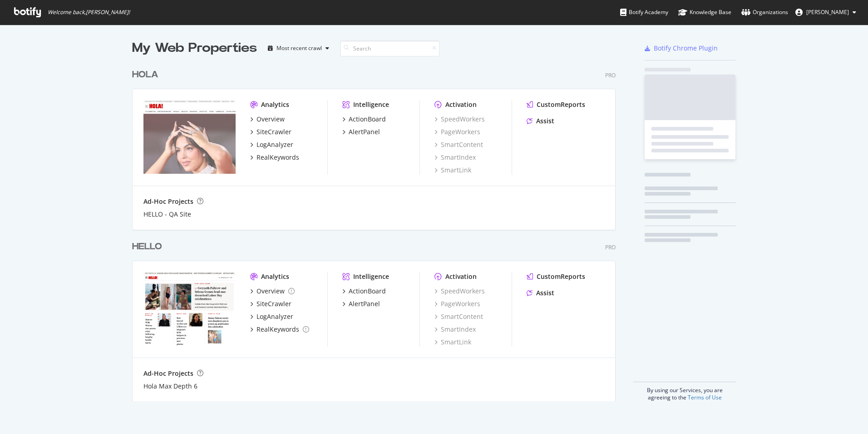 The height and width of the screenshot is (434, 868). What do you see at coordinates (167, 214) in the screenshot?
I see `a: HELLO - QA Site` at bounding box center [167, 214].